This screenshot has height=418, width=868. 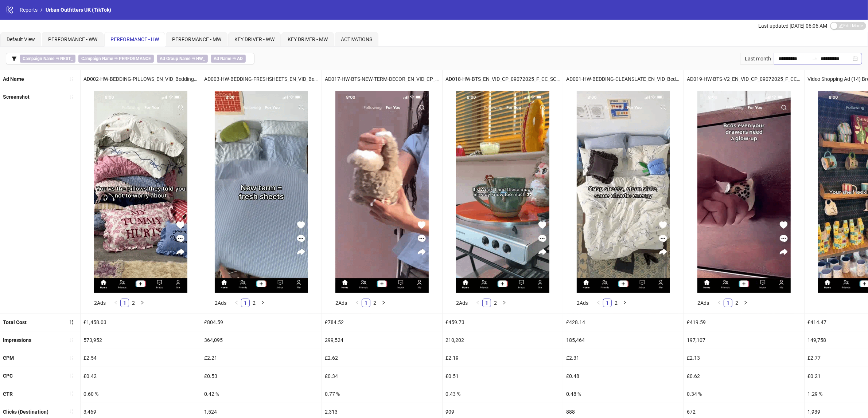 I want to click on img: Screenshot 1837238978469969, so click(x=382, y=192).